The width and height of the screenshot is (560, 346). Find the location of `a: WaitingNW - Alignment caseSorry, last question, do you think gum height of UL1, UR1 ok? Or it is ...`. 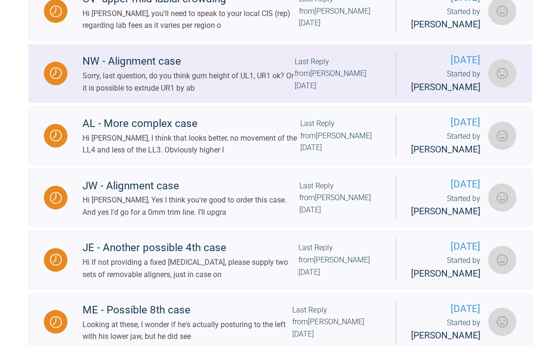

a: WaitingNW - Alignment caseSorry, last question, do you think gum height of UL1, UR1 ok? Or it is ... is located at coordinates (280, 73).